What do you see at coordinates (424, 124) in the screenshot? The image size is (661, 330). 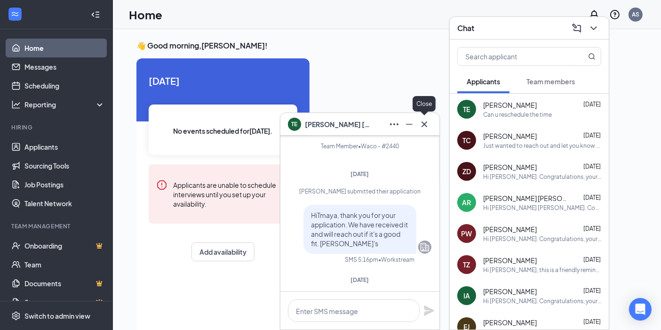 I see `button: Cross` at bounding box center [424, 124].